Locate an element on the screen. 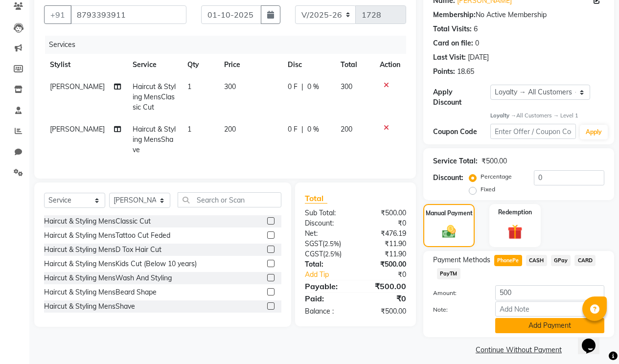  label: Percentage is located at coordinates (496, 177).